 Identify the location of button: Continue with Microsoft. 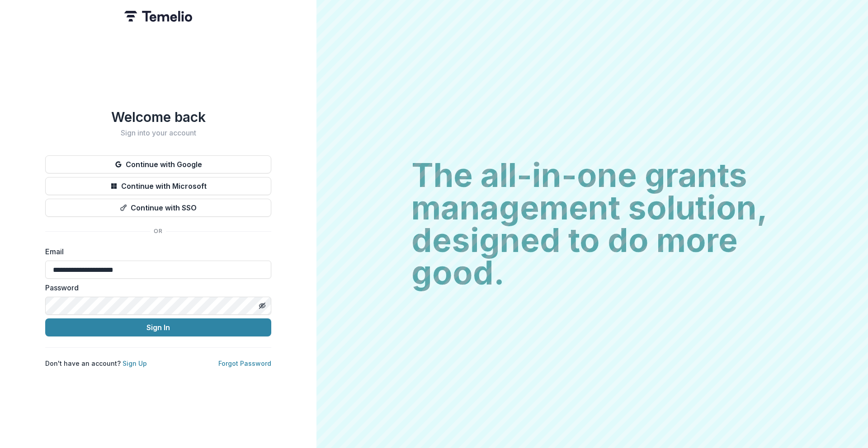
(158, 186).